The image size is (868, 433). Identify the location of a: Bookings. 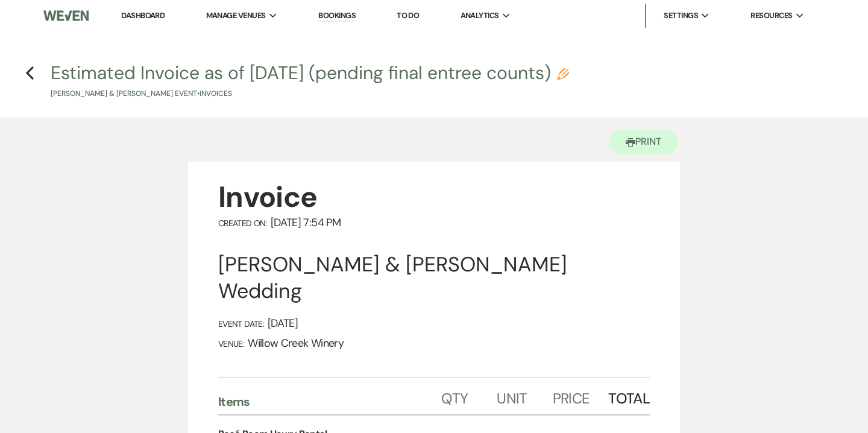
(337, 16).